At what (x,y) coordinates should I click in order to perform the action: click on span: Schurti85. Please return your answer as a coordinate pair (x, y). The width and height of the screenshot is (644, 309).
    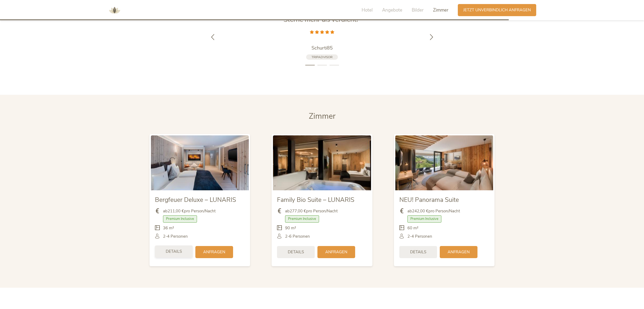
    Looking at the image, I should click on (322, 48).